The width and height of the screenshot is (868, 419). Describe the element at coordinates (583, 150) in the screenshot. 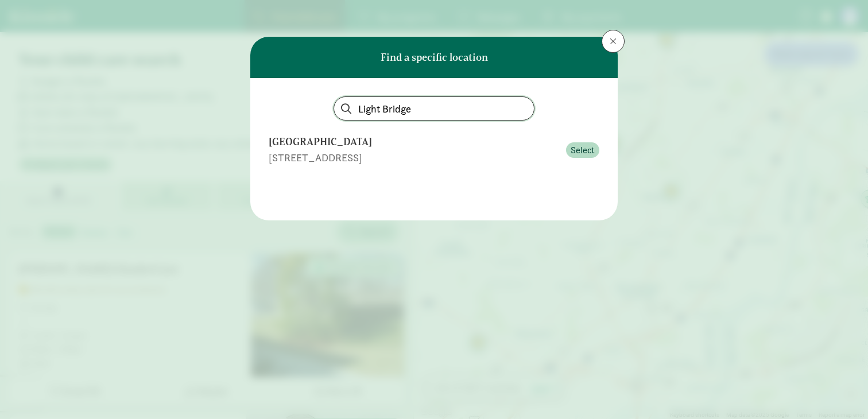

I see `span: Select` at that location.